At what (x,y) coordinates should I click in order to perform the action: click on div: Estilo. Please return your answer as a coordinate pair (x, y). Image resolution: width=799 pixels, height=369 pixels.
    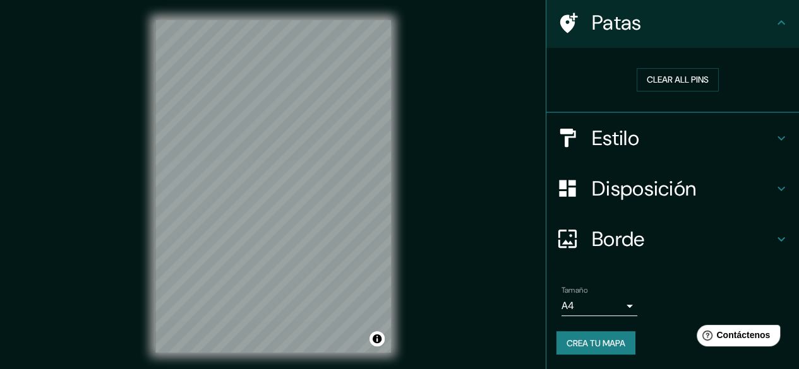
    Looking at the image, I should click on (672, 138).